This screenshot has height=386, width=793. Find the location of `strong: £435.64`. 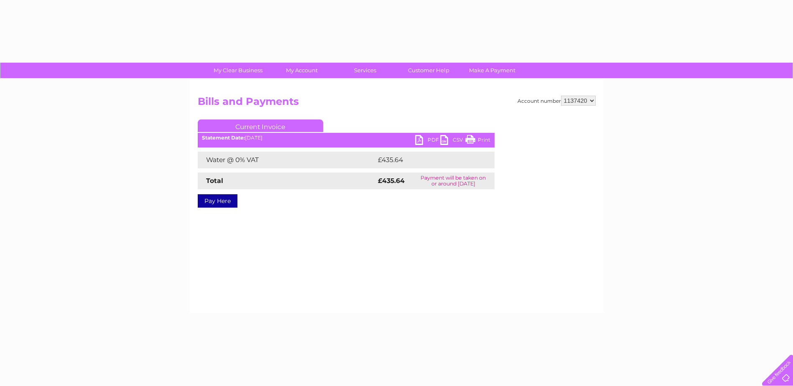

strong: £435.64 is located at coordinates (391, 181).